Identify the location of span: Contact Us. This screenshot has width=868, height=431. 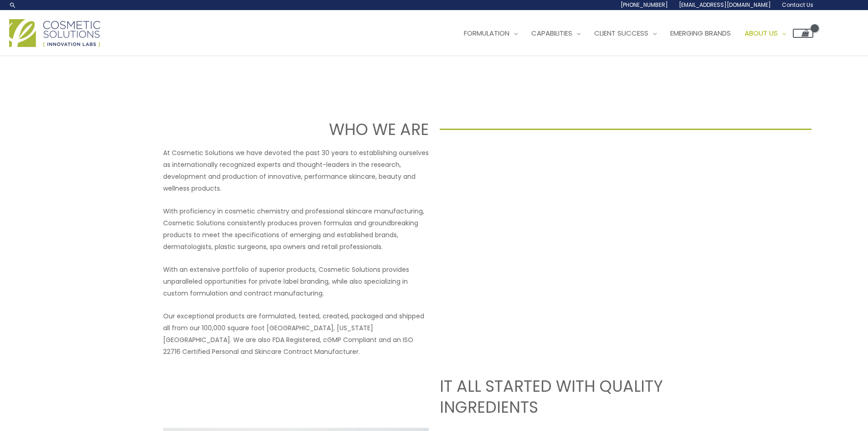
(797, 5).